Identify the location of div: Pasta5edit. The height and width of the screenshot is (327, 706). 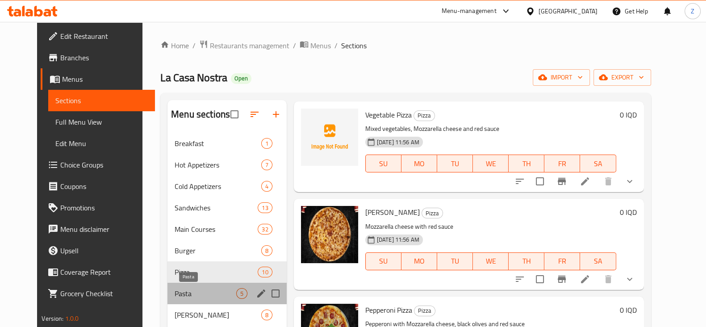
(227, 293).